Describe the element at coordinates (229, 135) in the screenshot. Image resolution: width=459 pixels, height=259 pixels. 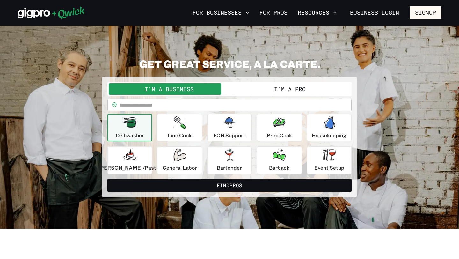
I see `p: FOH Support` at that location.